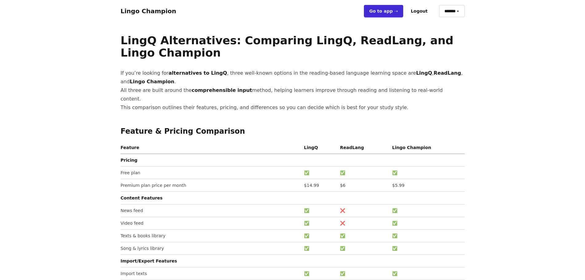 The image size is (585, 280). What do you see at coordinates (211, 222) in the screenshot?
I see `td: Video feed` at bounding box center [211, 222].